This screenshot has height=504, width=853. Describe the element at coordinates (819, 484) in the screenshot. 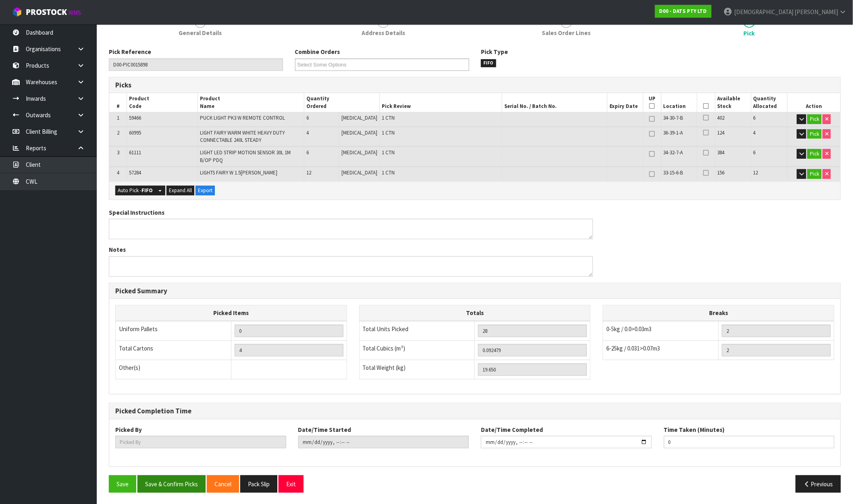

I see `button: Previous` at that location.